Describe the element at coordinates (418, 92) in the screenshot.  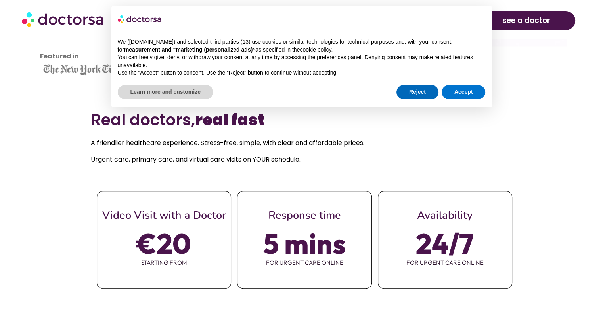
I see `button: Reject` at that location.